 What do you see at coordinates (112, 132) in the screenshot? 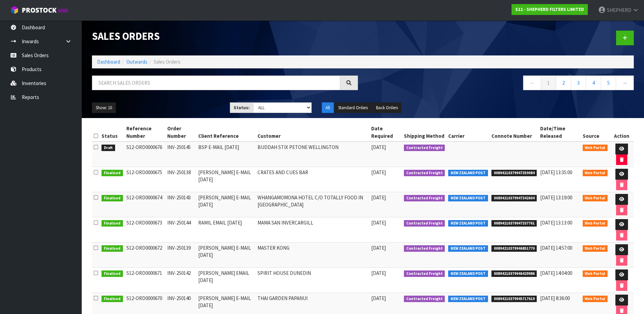
I see `th: Status` at bounding box center [112, 132].